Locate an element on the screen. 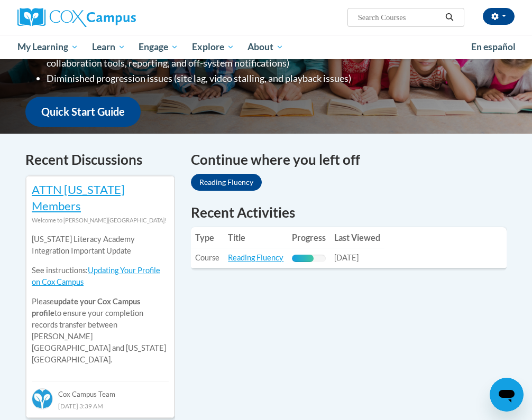 This screenshot has width=532, height=420. a: About is located at coordinates (266, 47).